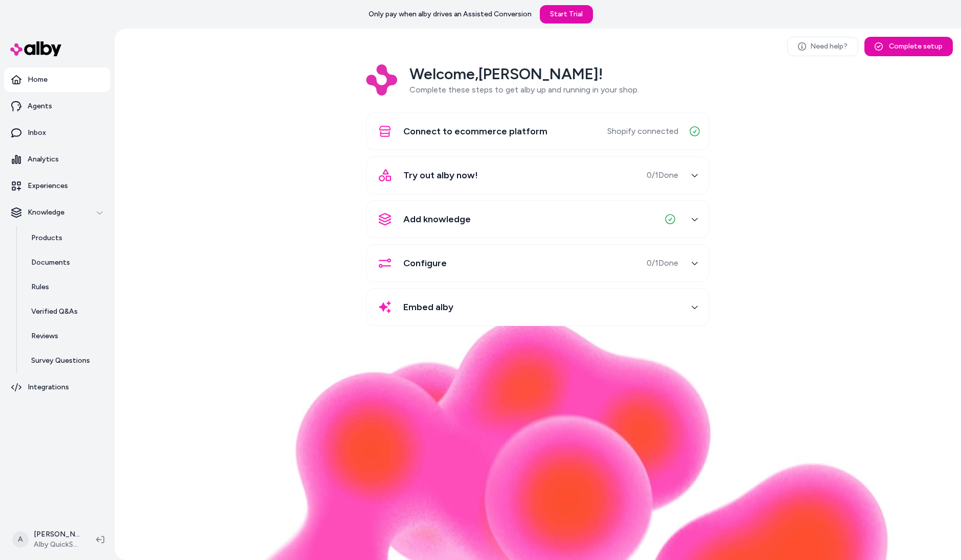 The image size is (961, 560). I want to click on p: Only pay when alby drives an Assisted Conversion, so click(449, 15).